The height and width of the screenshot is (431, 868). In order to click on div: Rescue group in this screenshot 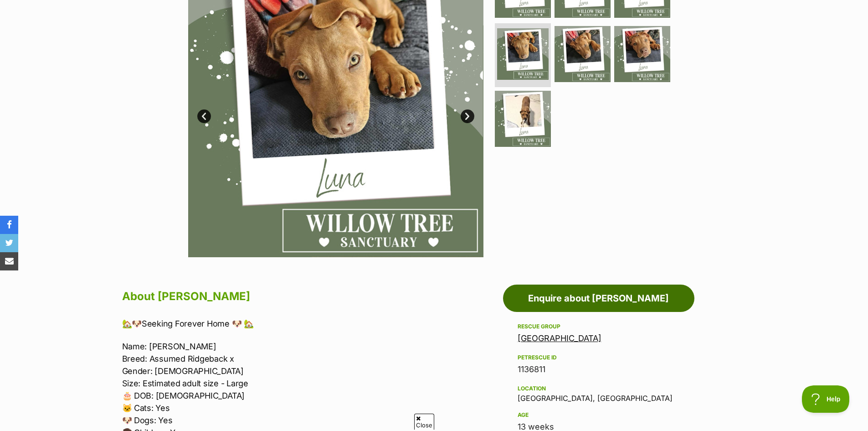, I will do `click(599, 327)`.